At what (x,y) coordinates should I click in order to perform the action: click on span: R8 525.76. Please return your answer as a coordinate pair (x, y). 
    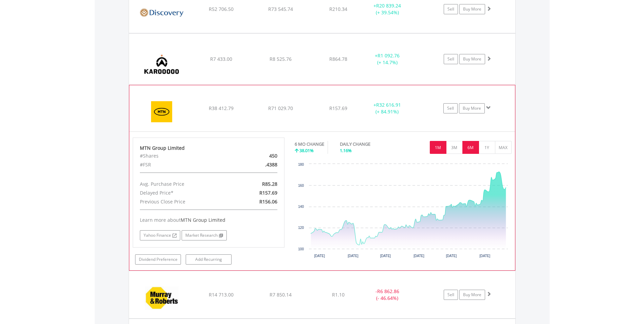
    Looking at the image, I should click on (280, 59).